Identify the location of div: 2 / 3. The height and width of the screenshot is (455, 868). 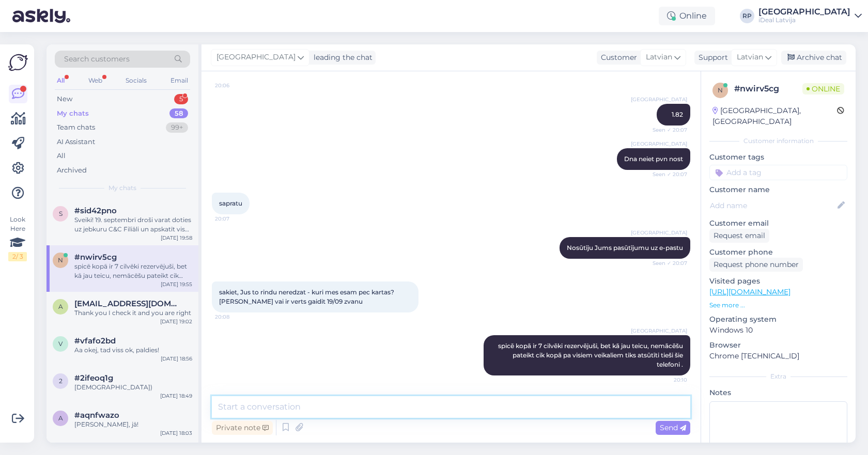
(17, 257).